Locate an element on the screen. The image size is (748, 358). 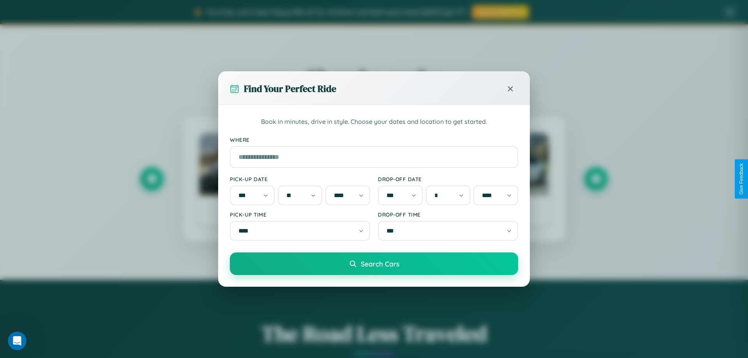
p: Book in minutes, drive in style. Choose your dates and location to get started. is located at coordinates (374, 122).